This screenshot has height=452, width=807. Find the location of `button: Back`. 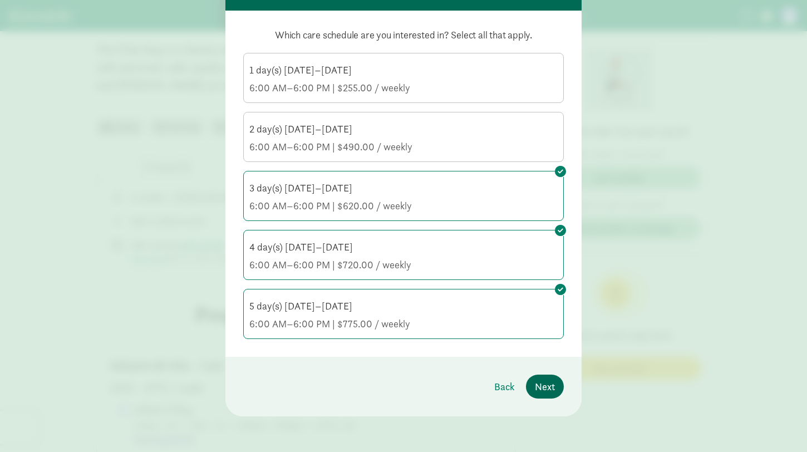

button: Back is located at coordinates (504, 386).